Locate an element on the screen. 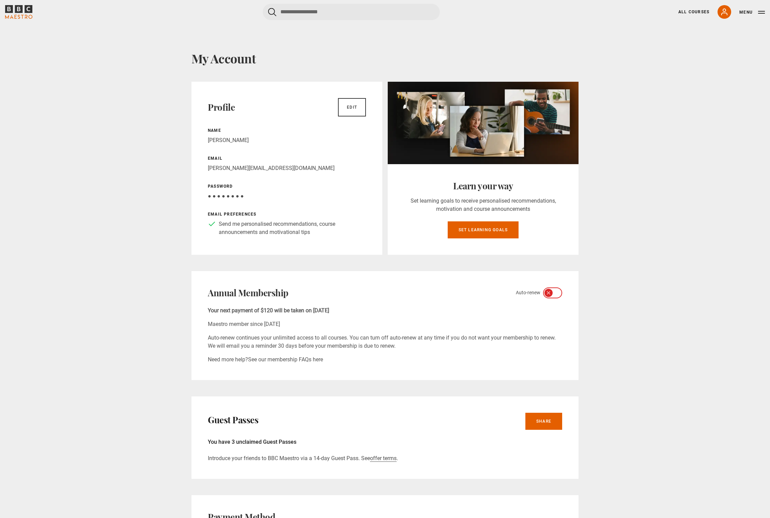  input: Search is located at coordinates (351, 12).